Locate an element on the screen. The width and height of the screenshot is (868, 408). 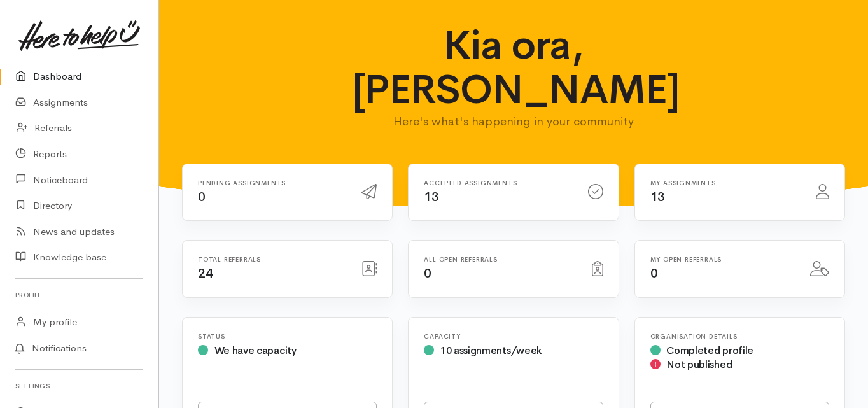
h6: All open referrals is located at coordinates (500, 259).